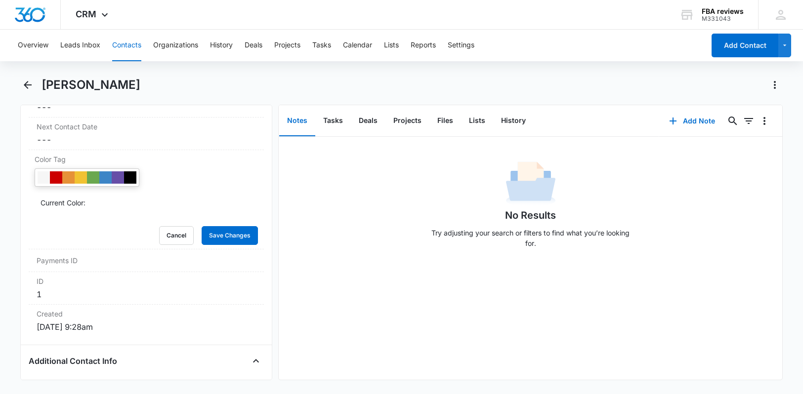 The image size is (803, 394). What do you see at coordinates (43, 177) in the screenshot?
I see `div: #F6F6F6` at bounding box center [43, 177].